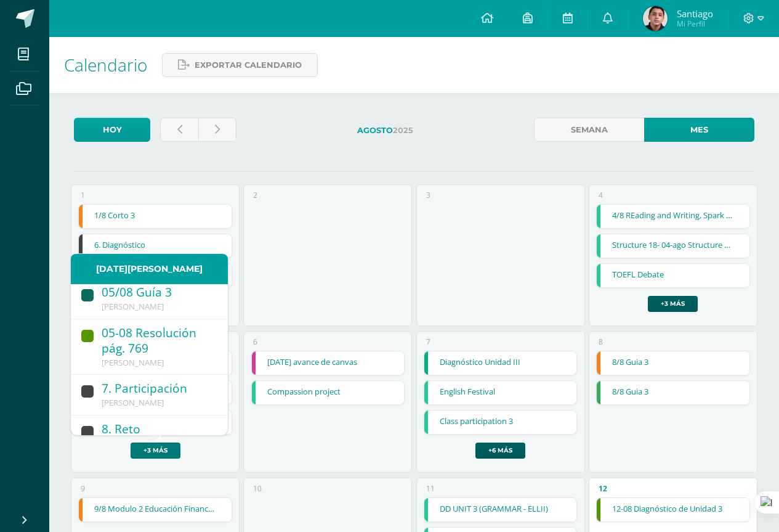 The image size is (779, 532). What do you see at coordinates (601, 195) in the screenshot?
I see `div: 4` at bounding box center [601, 195].